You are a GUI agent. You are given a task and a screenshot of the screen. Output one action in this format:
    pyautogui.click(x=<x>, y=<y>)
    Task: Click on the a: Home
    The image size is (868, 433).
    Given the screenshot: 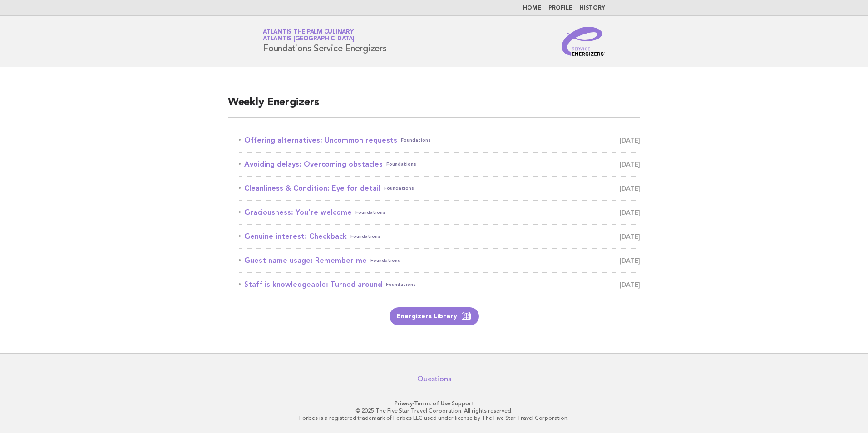 What is the action you would take?
    pyautogui.click(x=532, y=8)
    